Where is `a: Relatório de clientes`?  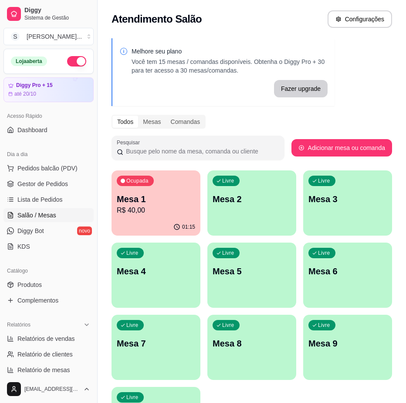 a: Relatório de clientes is located at coordinates (48, 355).